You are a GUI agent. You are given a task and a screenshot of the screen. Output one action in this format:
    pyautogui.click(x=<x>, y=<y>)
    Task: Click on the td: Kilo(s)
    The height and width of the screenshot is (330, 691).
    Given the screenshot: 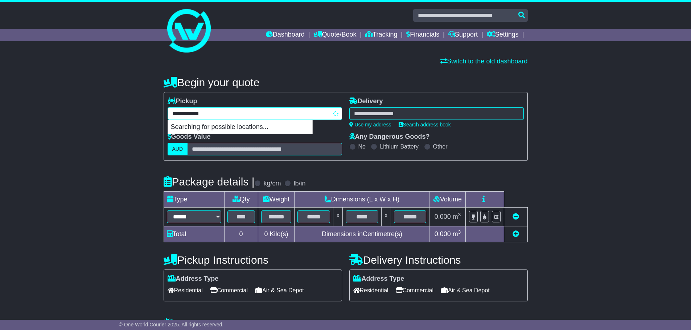 What is the action you would take?
    pyautogui.click(x=276, y=235)
    